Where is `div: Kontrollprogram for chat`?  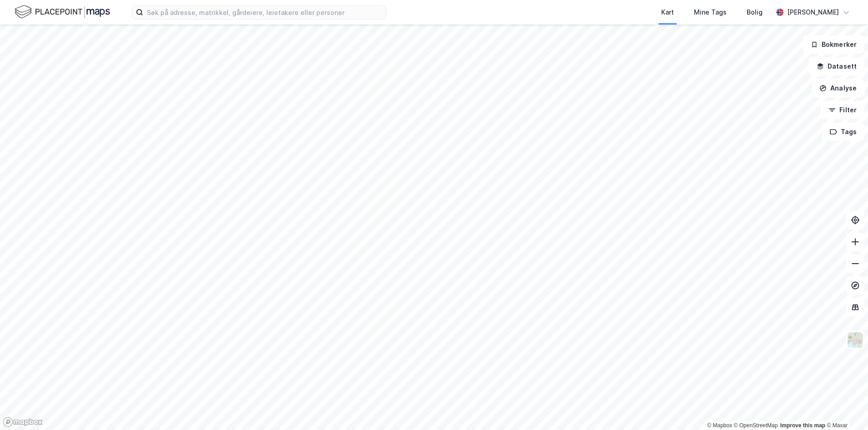
div: Kontrollprogram for chat is located at coordinates (845, 408).